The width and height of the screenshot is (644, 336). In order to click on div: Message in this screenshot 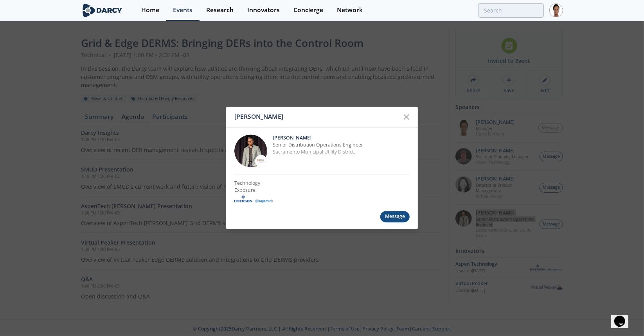, I will do `click(395, 217)`.